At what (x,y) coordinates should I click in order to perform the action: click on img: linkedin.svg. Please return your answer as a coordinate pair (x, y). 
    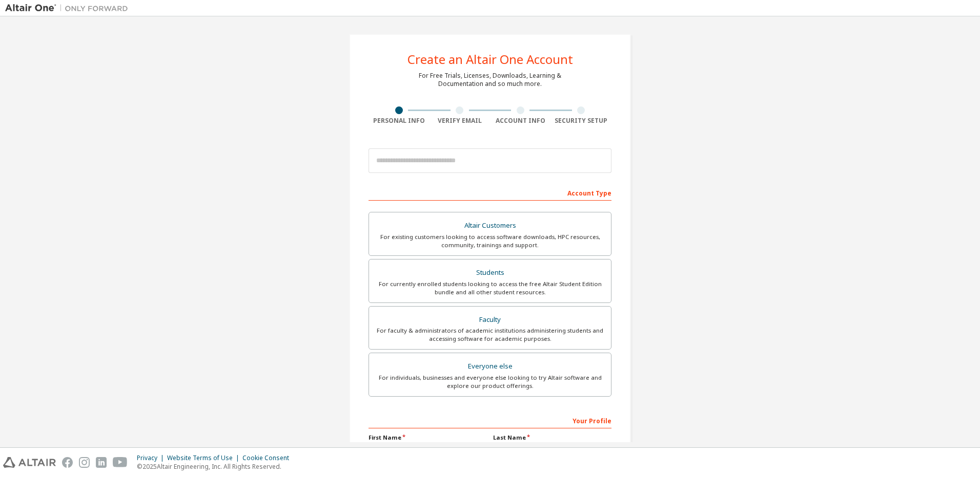
    Looking at the image, I should click on (101, 463).